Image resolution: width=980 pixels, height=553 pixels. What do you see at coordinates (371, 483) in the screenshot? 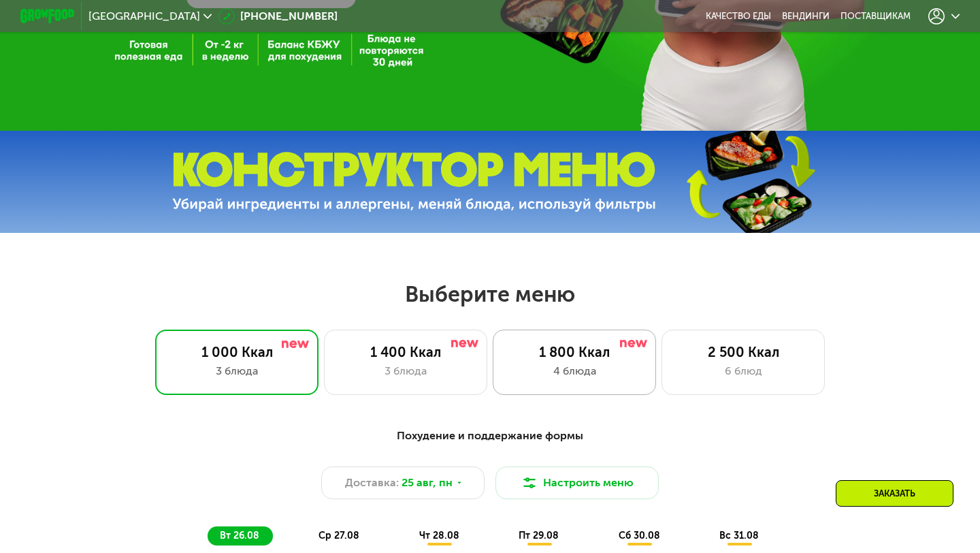
I see `span: Доставка:` at bounding box center [371, 483].